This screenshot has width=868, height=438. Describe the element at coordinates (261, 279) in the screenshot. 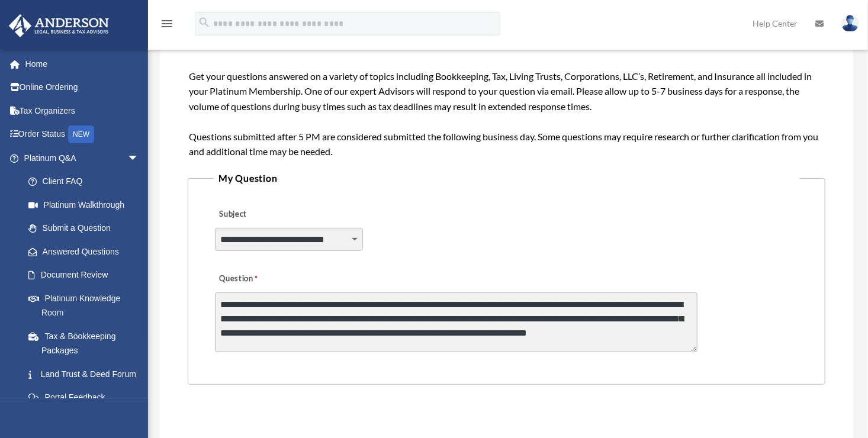

I see `label: Question` at that location.